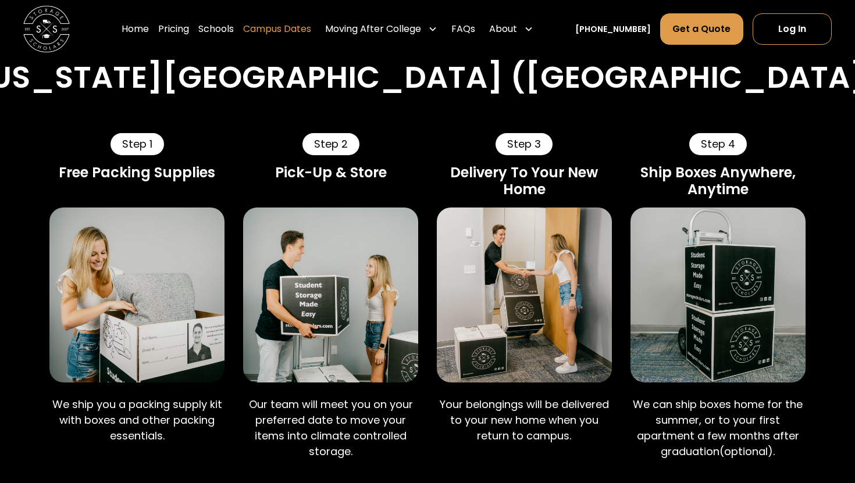 Image resolution: width=855 pixels, height=483 pixels. I want to click on a: home, so click(47, 29).